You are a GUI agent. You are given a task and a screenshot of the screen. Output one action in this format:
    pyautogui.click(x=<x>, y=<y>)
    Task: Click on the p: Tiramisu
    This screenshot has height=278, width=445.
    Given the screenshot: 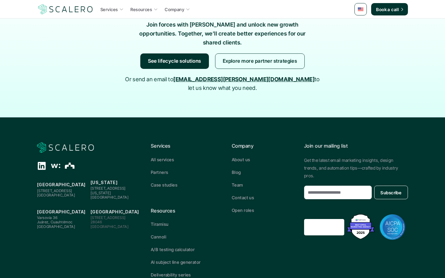 What is the action you would take?
    pyautogui.click(x=160, y=224)
    